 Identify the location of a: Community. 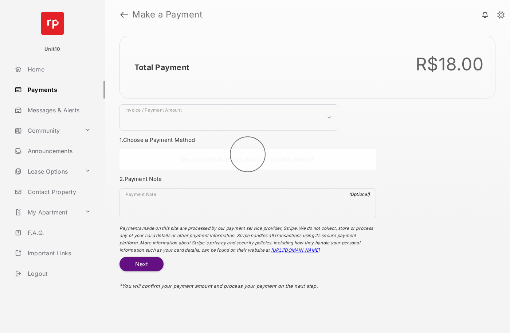
(47, 131).